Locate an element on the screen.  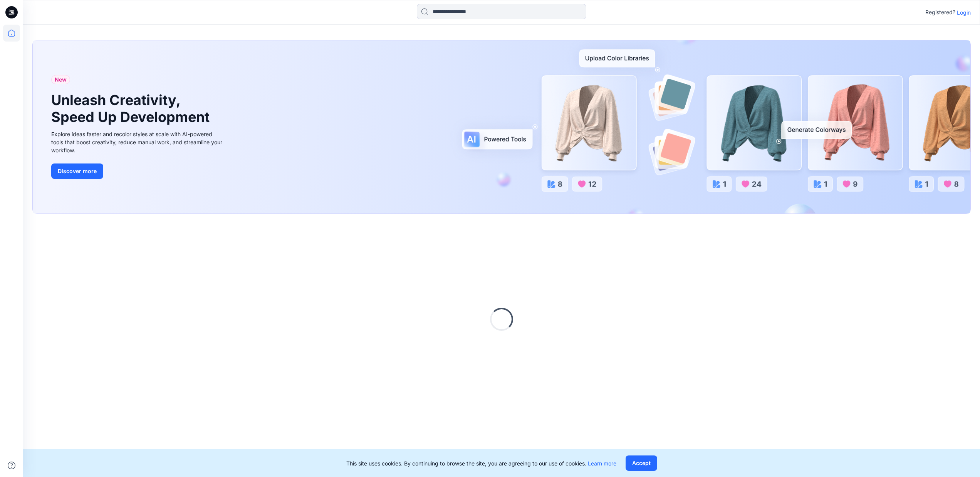
a: Learn more is located at coordinates (602, 464).